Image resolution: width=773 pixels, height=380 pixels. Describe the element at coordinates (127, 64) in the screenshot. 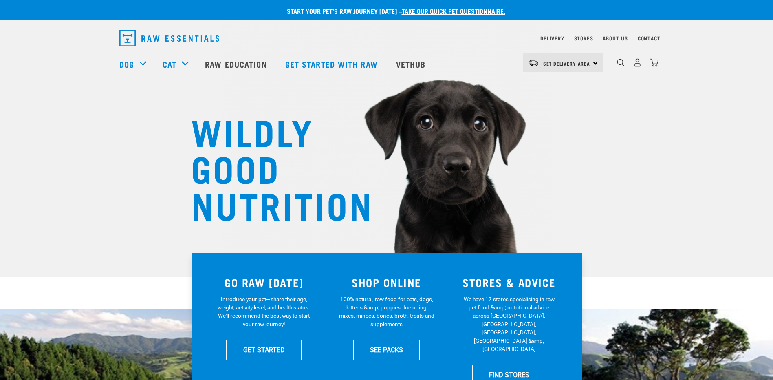

I see `a: Dog` at that location.